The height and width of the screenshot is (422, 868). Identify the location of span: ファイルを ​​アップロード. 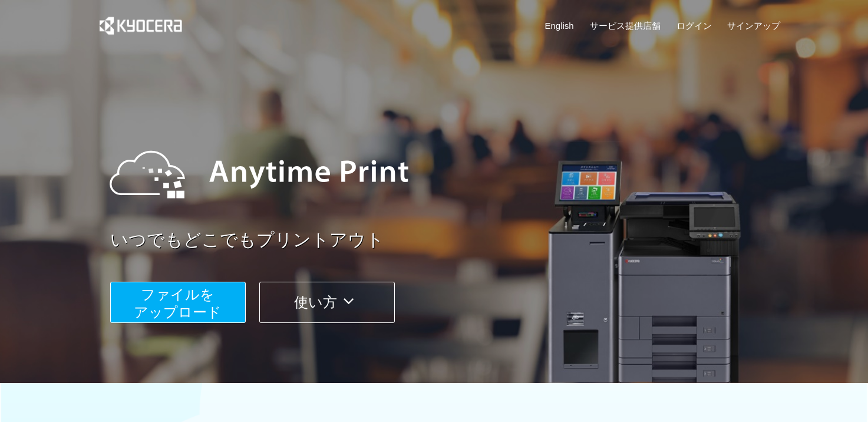
(177, 303).